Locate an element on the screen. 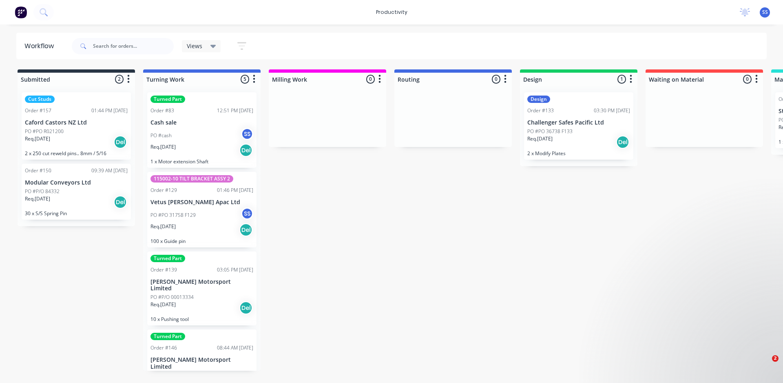 This screenshot has height=383, width=783. div: Order #157 is located at coordinates (38, 111).